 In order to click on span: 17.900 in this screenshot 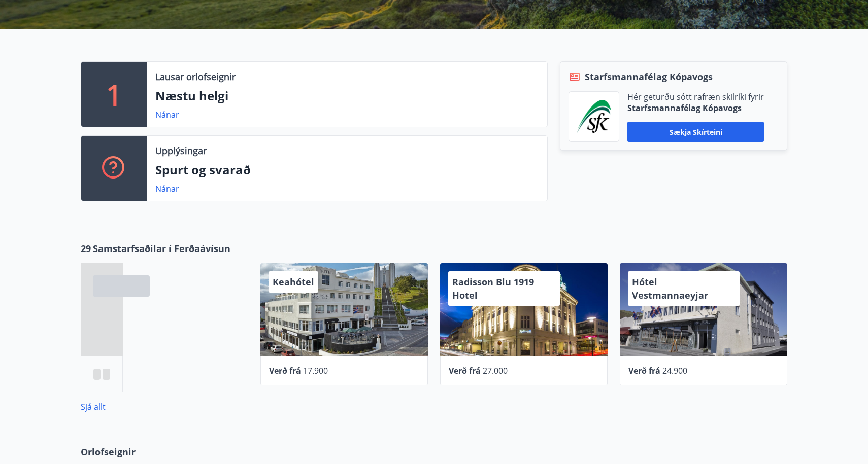, I will do `click(315, 371)`.